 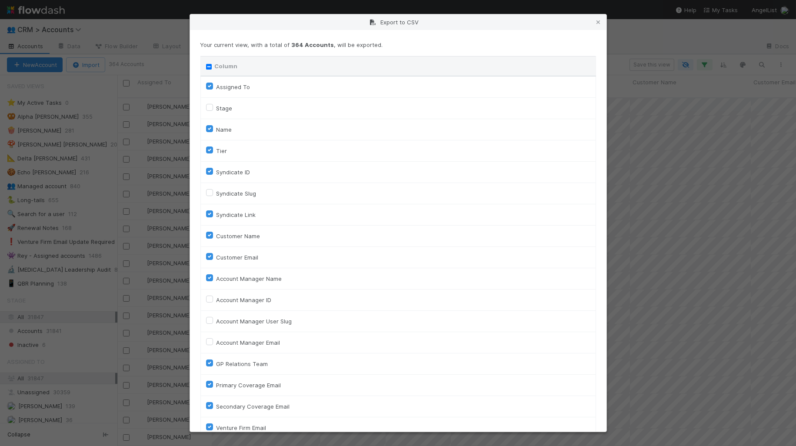 I want to click on strong: 364 Accounts, so click(x=313, y=45).